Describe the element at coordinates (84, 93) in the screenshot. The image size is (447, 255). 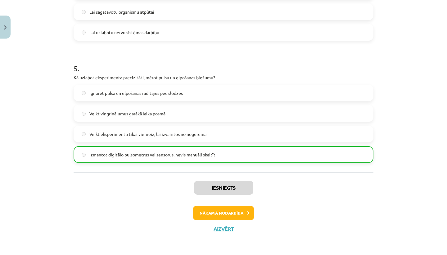
I see `input: Ignorēt pulsa un elpošanas rādītājus pēc slodzes` at that location.